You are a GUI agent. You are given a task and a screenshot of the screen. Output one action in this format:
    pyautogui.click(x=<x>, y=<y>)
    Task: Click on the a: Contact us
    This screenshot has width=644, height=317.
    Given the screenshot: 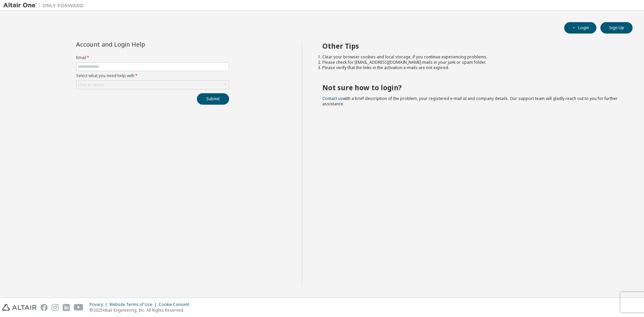 What is the action you would take?
    pyautogui.click(x=332, y=98)
    